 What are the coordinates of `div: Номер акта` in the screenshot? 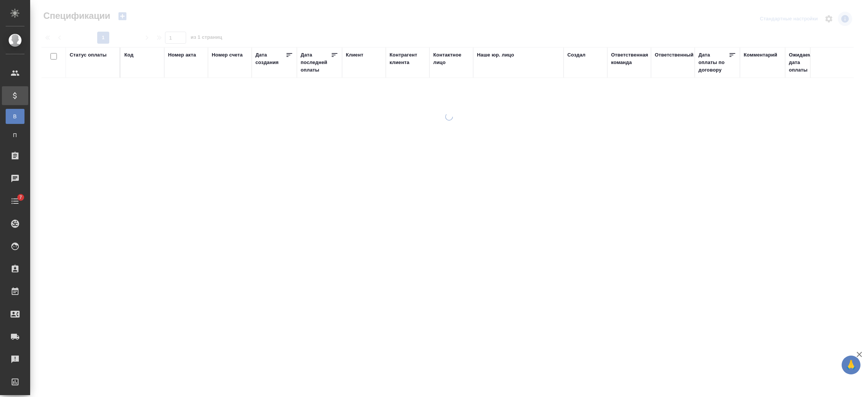 It's located at (182, 55).